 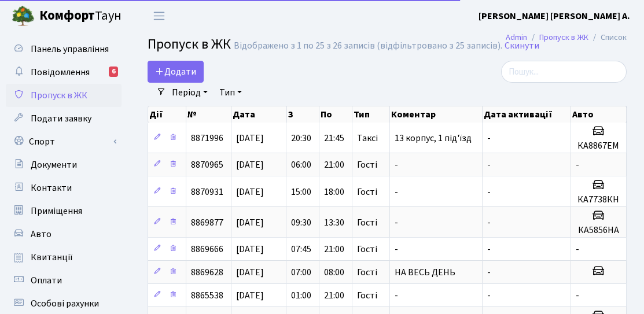 What do you see at coordinates (167, 114) in the screenshot?
I see `th: Дії` at bounding box center [167, 114].